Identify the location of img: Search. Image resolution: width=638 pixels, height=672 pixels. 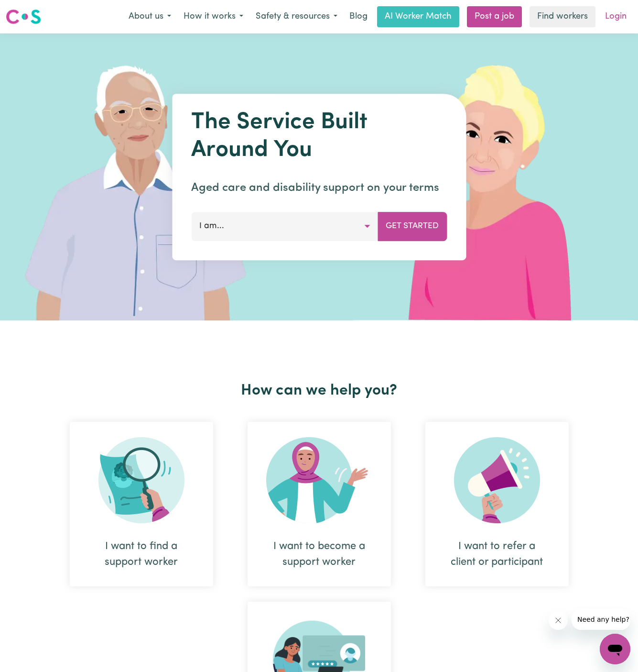
(142, 480).